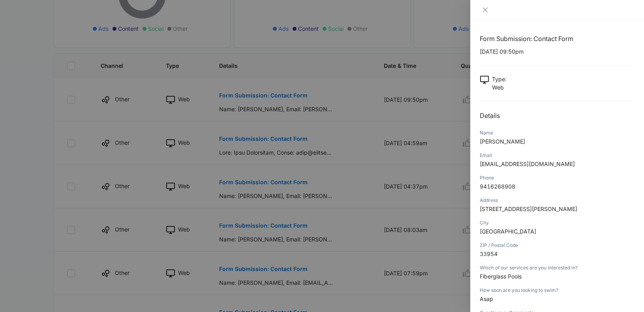  I want to click on div: Phone, so click(557, 178).